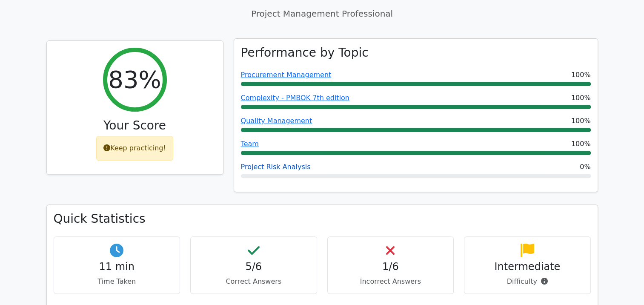 The height and width of the screenshot is (305, 644). I want to click on p: Time Taken, so click(117, 281).